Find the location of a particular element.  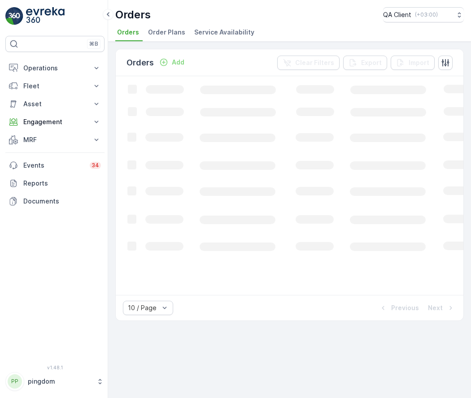

p: pingdom is located at coordinates (60, 381).